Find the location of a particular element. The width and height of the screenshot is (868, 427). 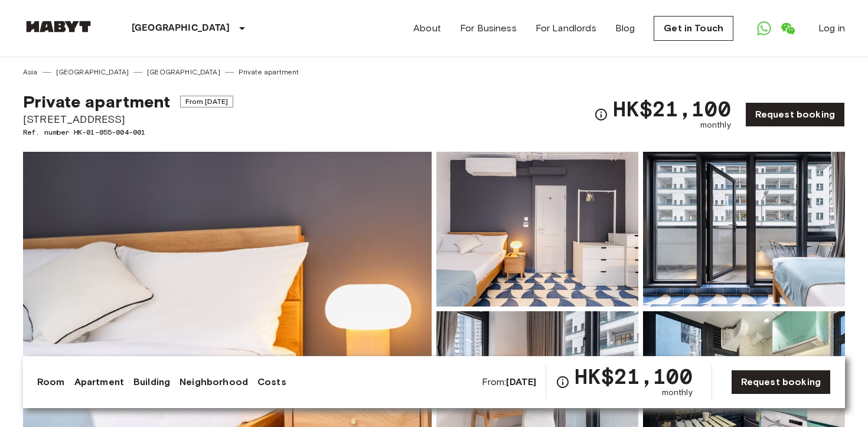

a: Log in is located at coordinates (832, 28).